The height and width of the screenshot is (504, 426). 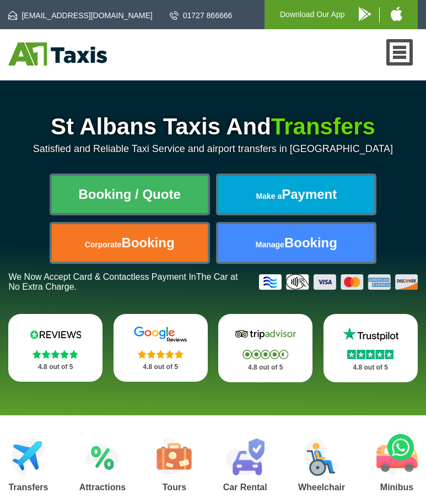 What do you see at coordinates (201, 16) in the screenshot?
I see `a: 01727 866666` at bounding box center [201, 16].